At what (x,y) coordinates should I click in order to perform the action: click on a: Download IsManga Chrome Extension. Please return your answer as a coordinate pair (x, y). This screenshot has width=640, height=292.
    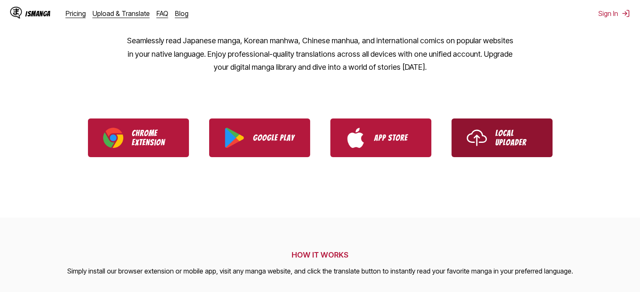
    Looking at the image, I should click on (138, 138).